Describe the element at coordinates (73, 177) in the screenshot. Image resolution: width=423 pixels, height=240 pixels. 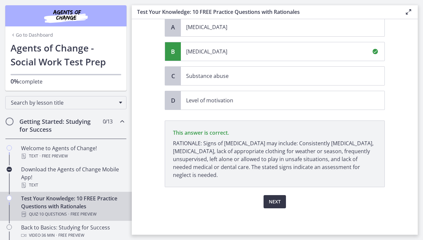
I see `div: Download the Agents of Change Mobile App!` at that location.